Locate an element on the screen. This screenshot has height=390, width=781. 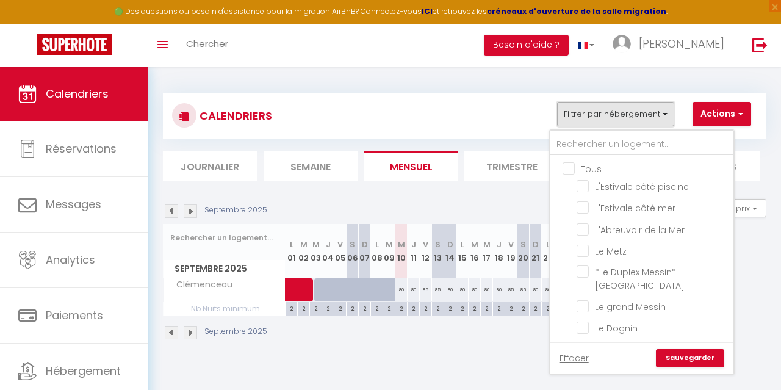
th: 17 is located at coordinates (487, 251).